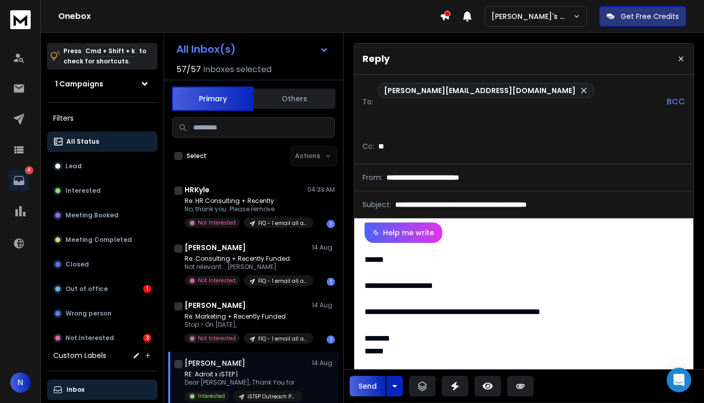  I want to click on button: N, so click(20, 383).